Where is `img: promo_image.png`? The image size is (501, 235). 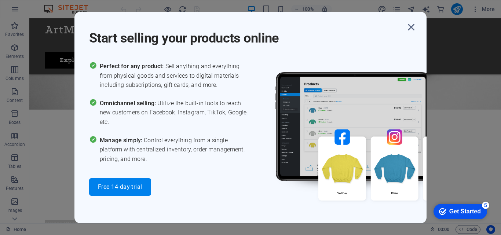 img: promo_image.png is located at coordinates (373, 141).